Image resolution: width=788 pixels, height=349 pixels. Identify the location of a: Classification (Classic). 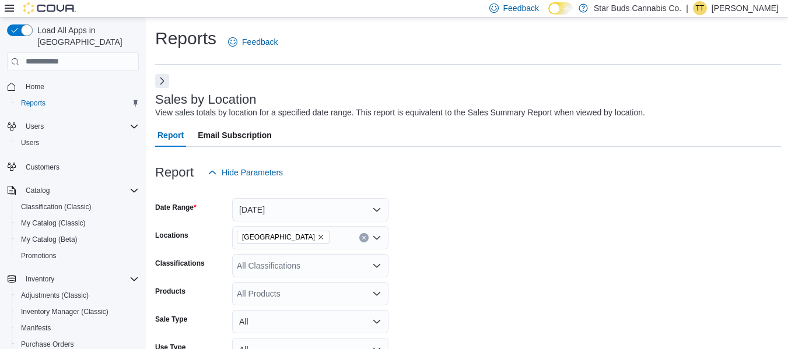
(56, 207).